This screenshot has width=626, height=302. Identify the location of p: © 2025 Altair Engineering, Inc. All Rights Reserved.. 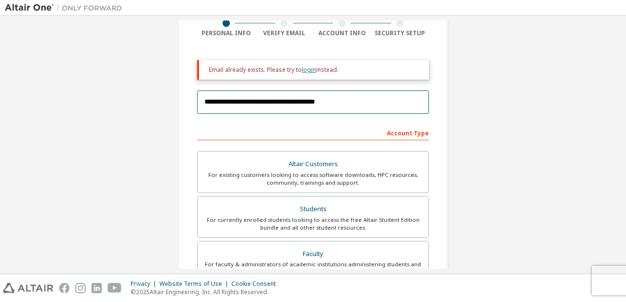
(206, 292).